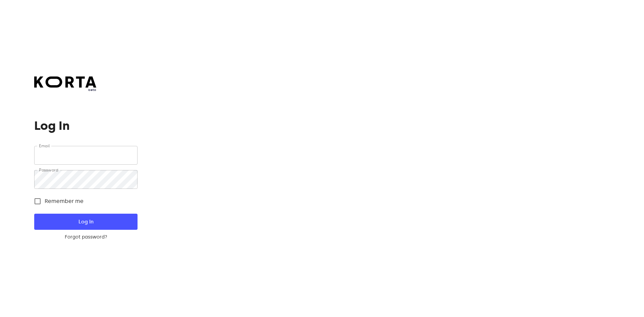 The width and height of the screenshot is (644, 317). What do you see at coordinates (85, 221) in the screenshot?
I see `button: Log In` at bounding box center [85, 221].